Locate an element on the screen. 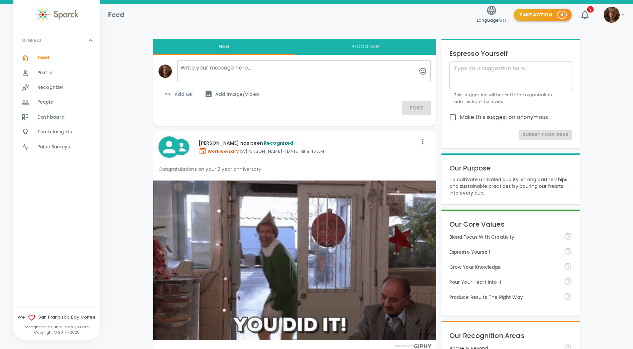 The width and height of the screenshot is (633, 349). svg: Achieve goals today and innovate for tomorrow is located at coordinates (568, 236).